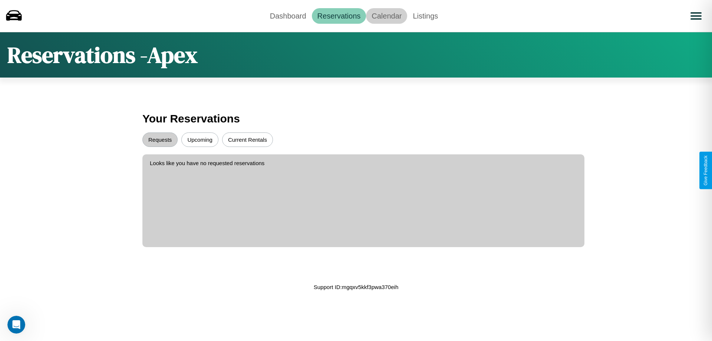 This screenshot has height=341, width=712. Describe the element at coordinates (200, 140) in the screenshot. I see `button: Upcoming` at that location.